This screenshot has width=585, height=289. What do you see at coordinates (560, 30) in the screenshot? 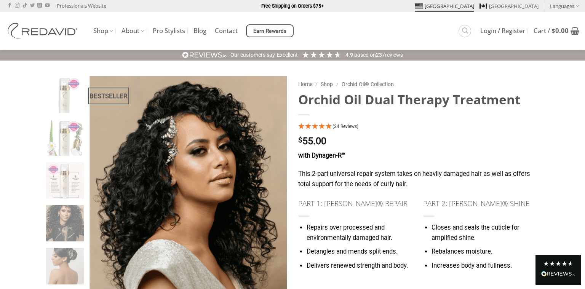
I see `bdi: 0.00` at bounding box center [560, 30].